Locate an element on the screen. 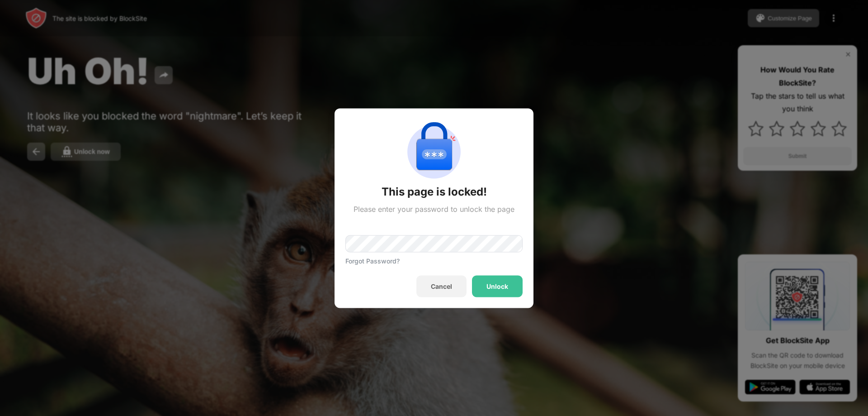  div: Forgot Password? is located at coordinates (372, 260).